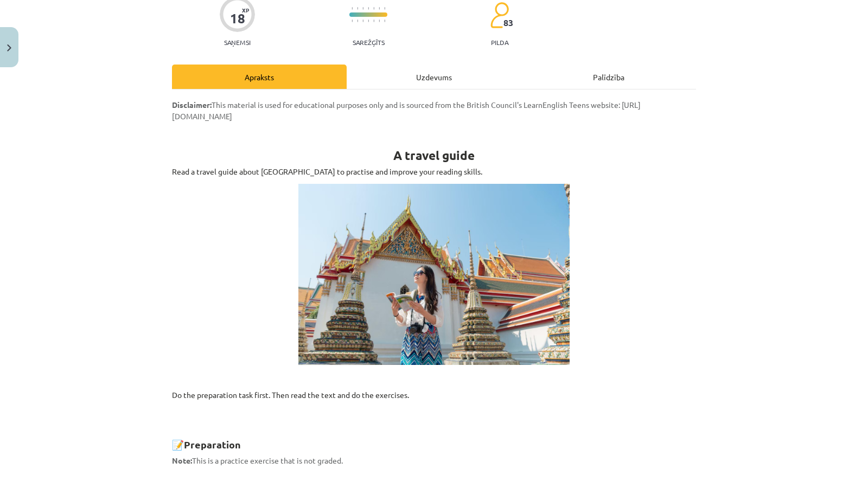 The width and height of the screenshot is (868, 488). Describe the element at coordinates (182, 460) in the screenshot. I see `strong: Note:` at that location.